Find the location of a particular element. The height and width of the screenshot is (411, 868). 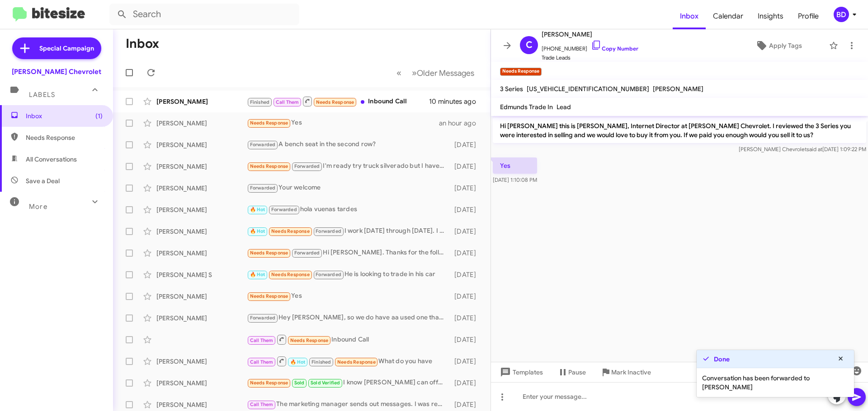

a: Calendar is located at coordinates (728, 16).